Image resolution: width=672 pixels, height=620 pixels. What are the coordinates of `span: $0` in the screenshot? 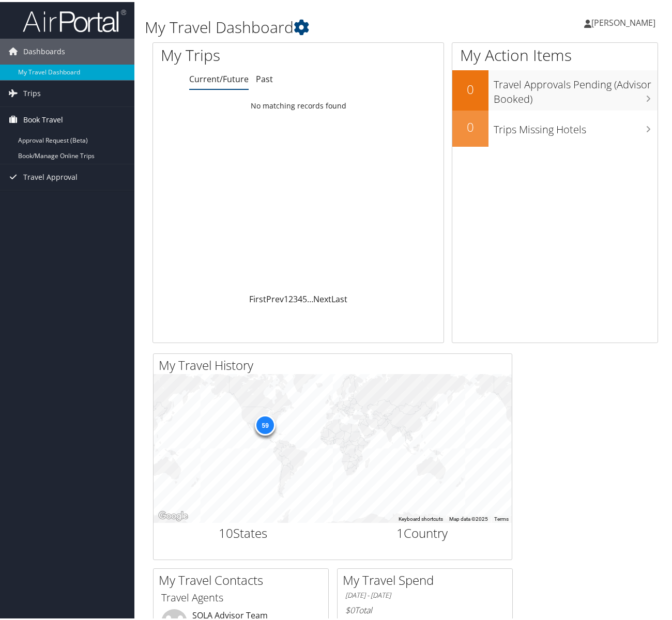 It's located at (350, 609).